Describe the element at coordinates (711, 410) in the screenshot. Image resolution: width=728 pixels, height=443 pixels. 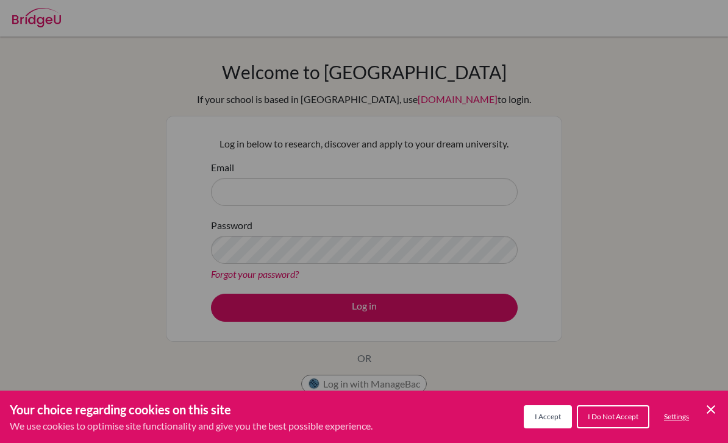
I see `button: Save and close` at that location.